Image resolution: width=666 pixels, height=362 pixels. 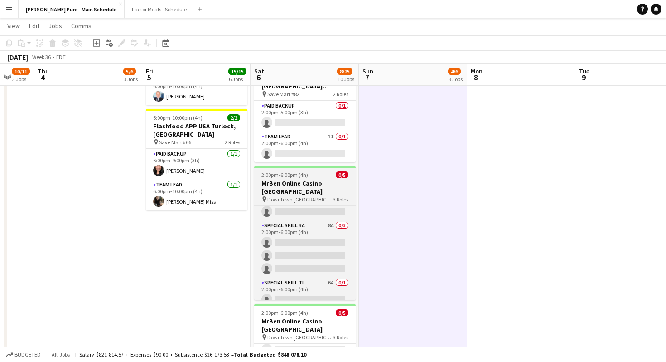 I want to click on span: 8/25, so click(x=345, y=71).